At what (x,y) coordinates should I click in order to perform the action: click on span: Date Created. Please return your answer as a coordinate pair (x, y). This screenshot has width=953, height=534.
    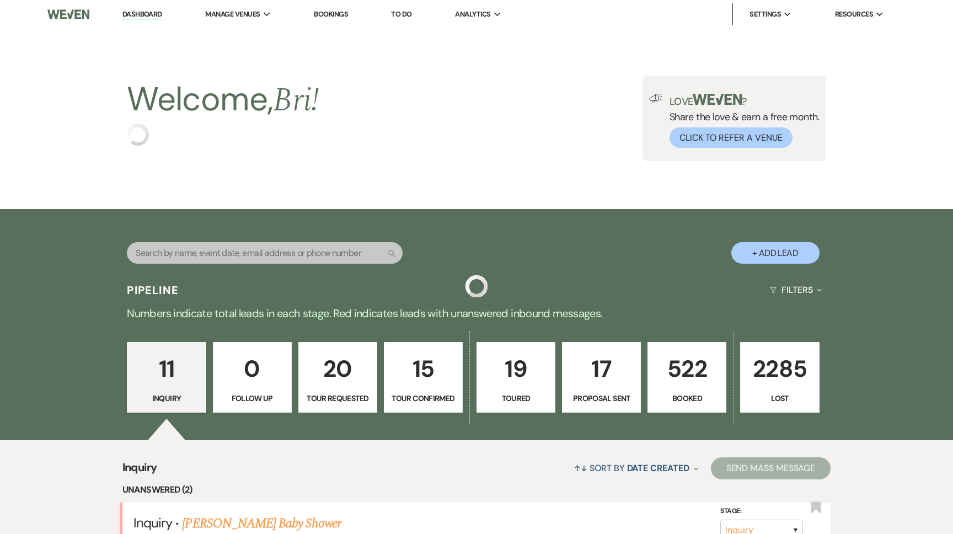
    Looking at the image, I should click on (658, 468).